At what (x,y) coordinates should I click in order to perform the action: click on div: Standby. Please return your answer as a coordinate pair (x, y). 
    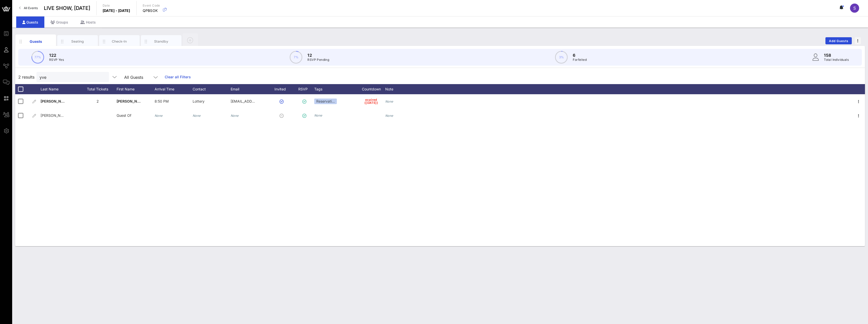
    Looking at the image, I should click on (161, 41).